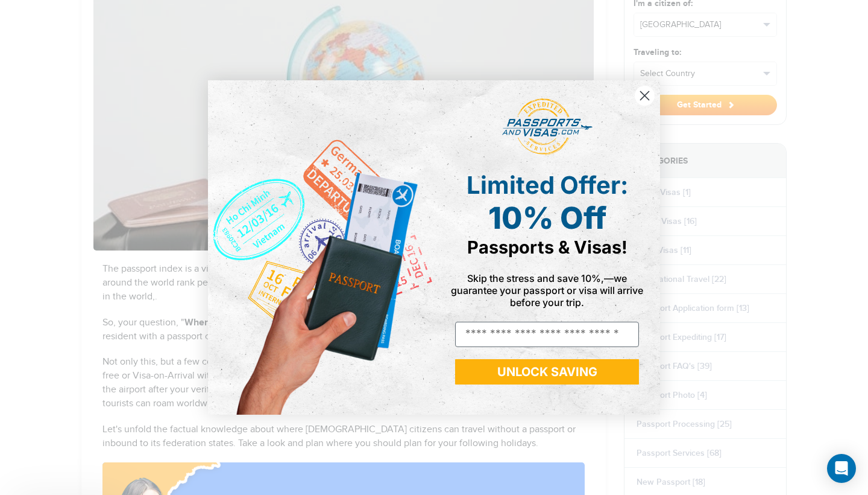  Describe the element at coordinates (321, 247) in the screenshot. I see `img: de9cda0d-0715-46ca-9a25-073762a91ba7.png` at that location.